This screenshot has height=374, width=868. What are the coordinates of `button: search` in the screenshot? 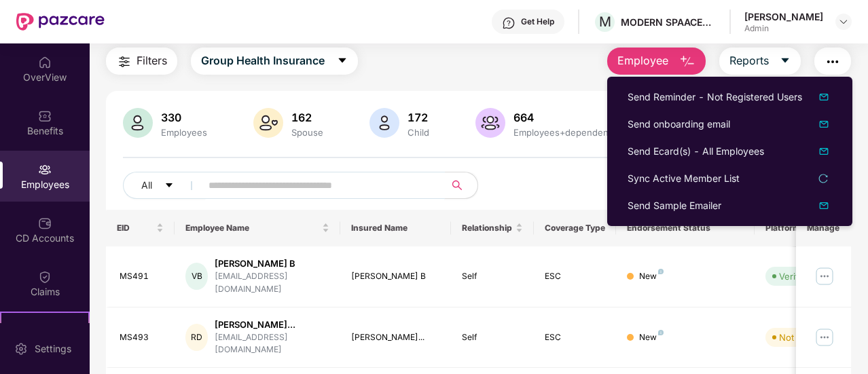 It's located at (462, 185).